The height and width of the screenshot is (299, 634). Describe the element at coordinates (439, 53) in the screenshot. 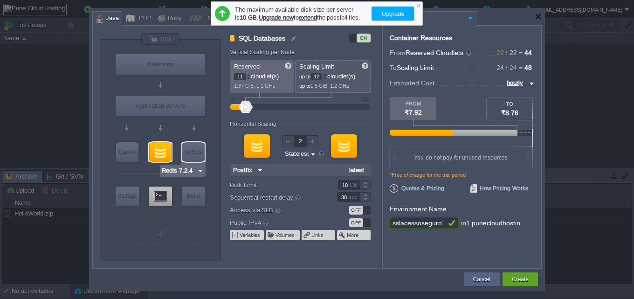

I see `span: Reserved Cloudlets` at that location.